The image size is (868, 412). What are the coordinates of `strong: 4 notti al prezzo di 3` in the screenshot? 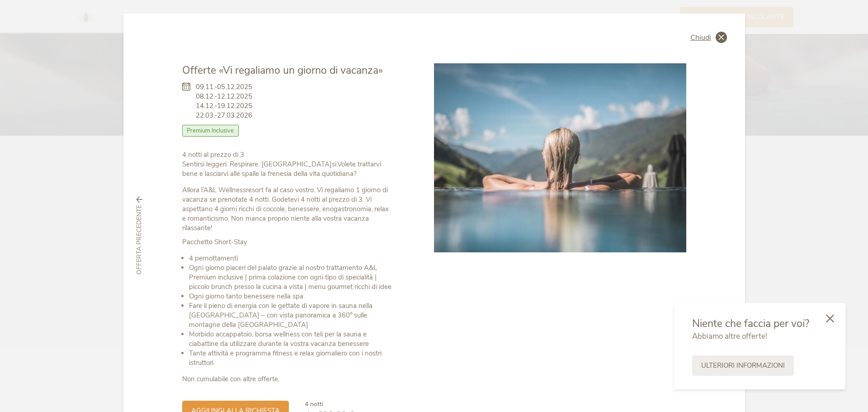 It's located at (213, 154).